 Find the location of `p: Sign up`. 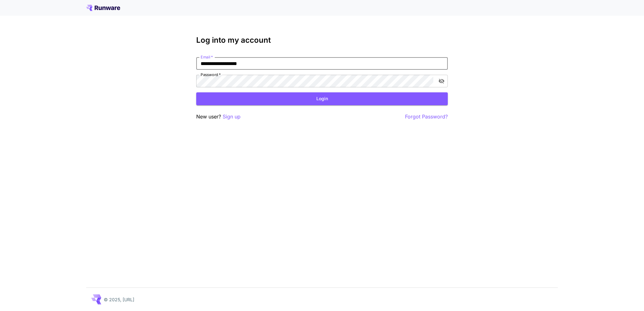

p: Sign up is located at coordinates (232, 117).